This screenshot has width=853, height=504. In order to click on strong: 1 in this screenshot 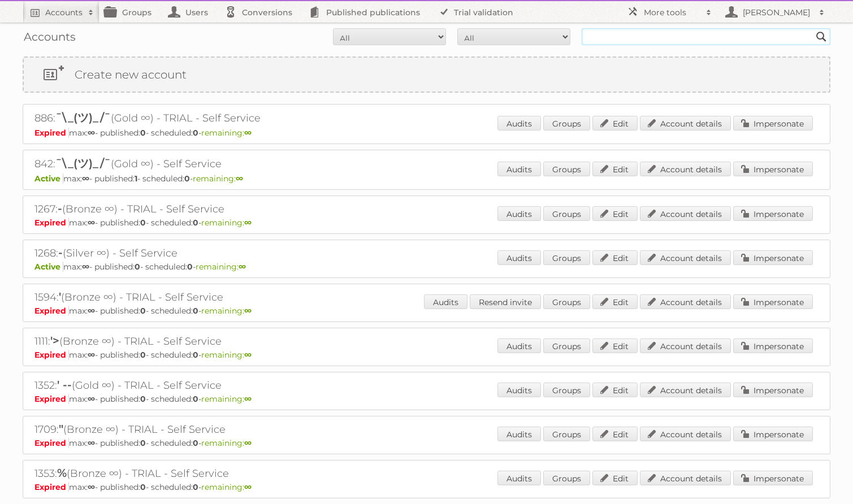, I will do `click(135, 179)`.